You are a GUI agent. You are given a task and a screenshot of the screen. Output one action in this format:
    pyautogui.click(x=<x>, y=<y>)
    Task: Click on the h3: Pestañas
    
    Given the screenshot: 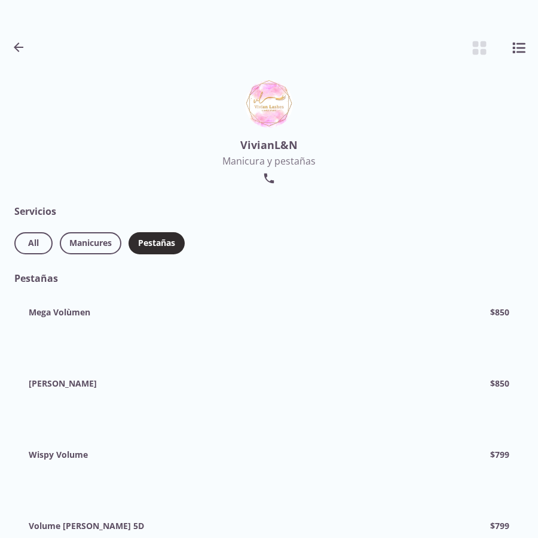 What is the action you would take?
    pyautogui.click(x=269, y=278)
    